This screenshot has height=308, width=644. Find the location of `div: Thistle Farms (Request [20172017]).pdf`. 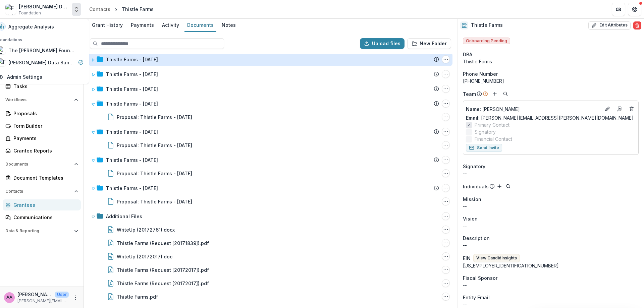

div: Thistle Farms (Request [20172017]).pdf is located at coordinates (162, 269).